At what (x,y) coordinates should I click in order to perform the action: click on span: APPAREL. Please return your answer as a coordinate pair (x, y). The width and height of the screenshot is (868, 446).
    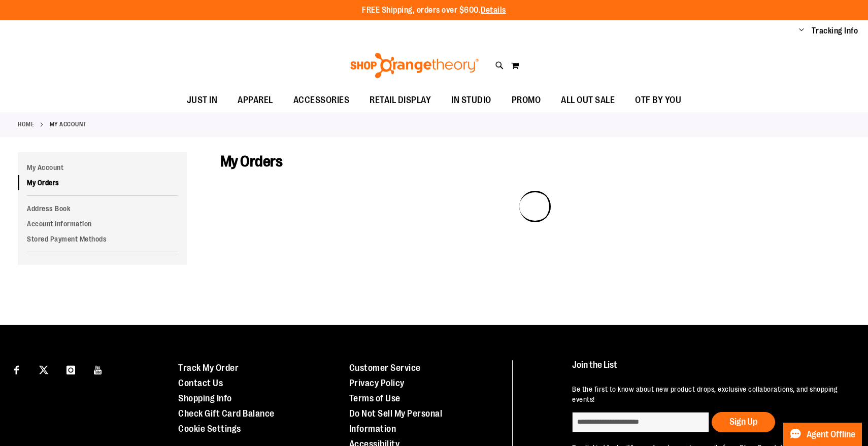
    Looking at the image, I should click on (256, 100).